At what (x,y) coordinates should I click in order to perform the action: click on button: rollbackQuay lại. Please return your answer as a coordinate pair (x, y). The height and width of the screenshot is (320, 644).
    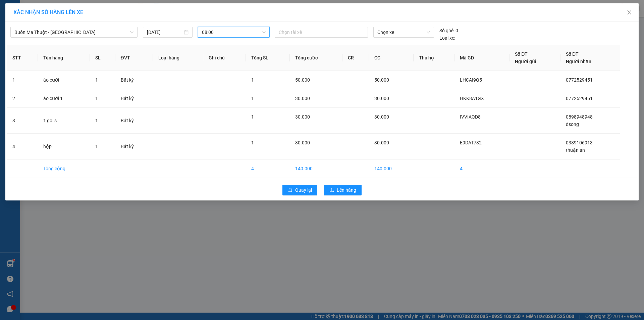
    Looking at the image, I should click on (300, 190).